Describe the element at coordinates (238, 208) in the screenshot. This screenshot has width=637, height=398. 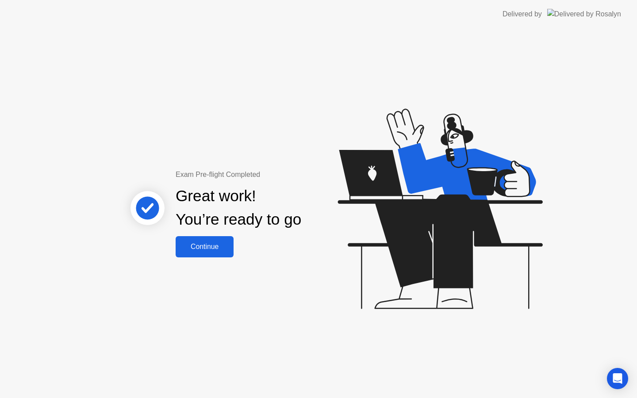
I see `div: Great work! You’re ready to go` at that location.